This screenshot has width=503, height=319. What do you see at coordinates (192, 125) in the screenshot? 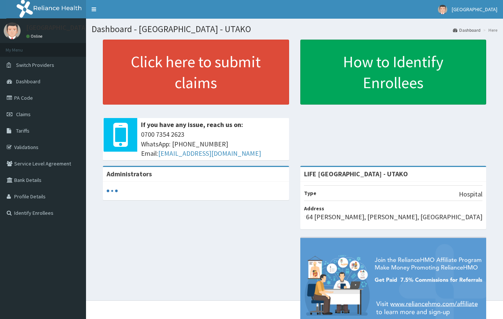
I see `b: If you have any issue, reach us on:` at bounding box center [192, 125].